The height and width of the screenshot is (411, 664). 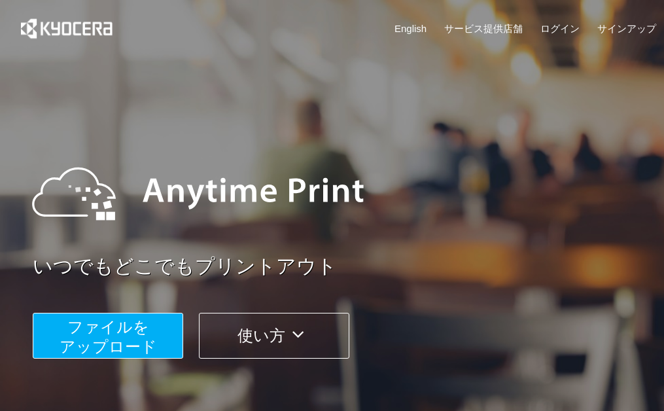 I want to click on button: ファイルを​​アップロード, so click(x=108, y=335).